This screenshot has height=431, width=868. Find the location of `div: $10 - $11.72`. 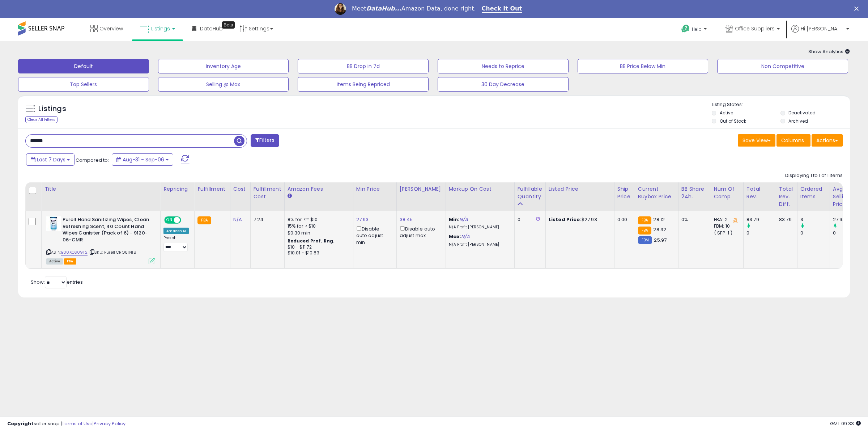

div: $10 - $11.72 is located at coordinates (317, 247).